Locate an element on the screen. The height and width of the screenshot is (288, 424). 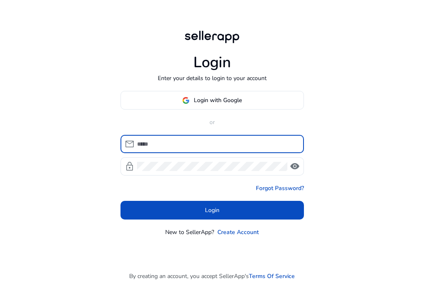
p: Enter your details to login to your account is located at coordinates (212, 78).